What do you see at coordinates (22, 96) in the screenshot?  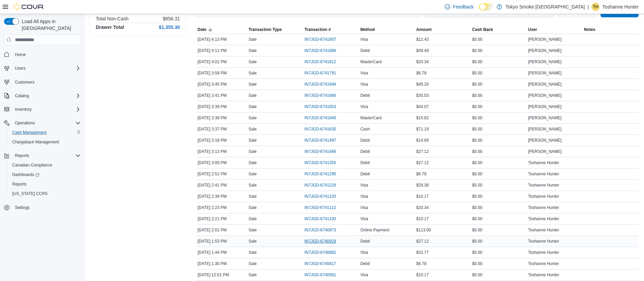 I see `span: Catalog` at bounding box center [22, 96].